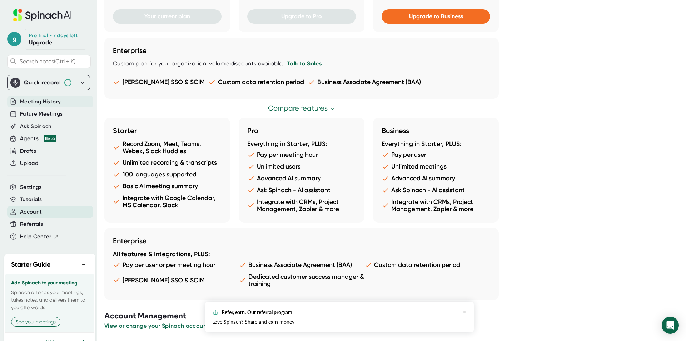  Describe the element at coordinates (28, 151) in the screenshot. I see `button: Drafts` at that location.